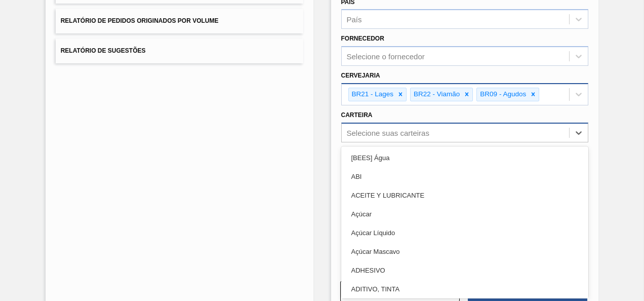 The image size is (644, 301). I want to click on div: Selecione suas carteiras, so click(388, 132).